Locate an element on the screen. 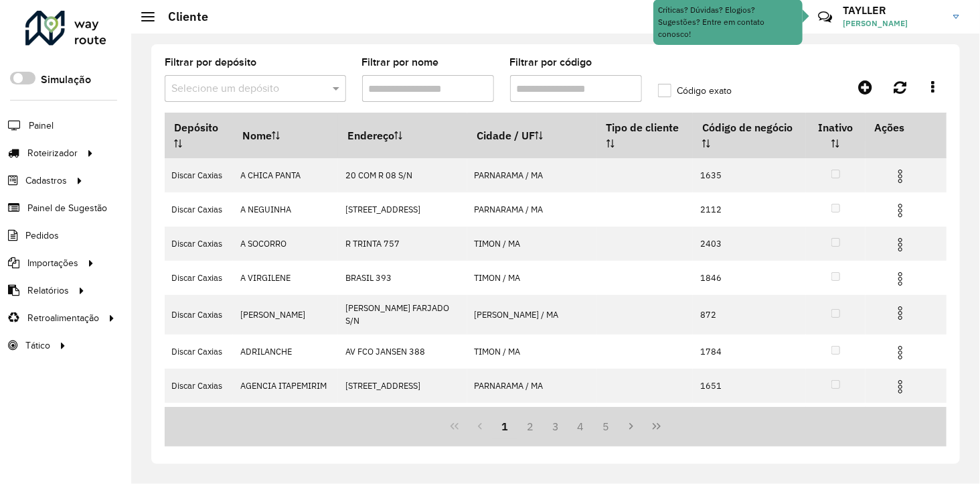 This screenshot has width=980, height=484. span: Roteirizador is located at coordinates (52, 153).